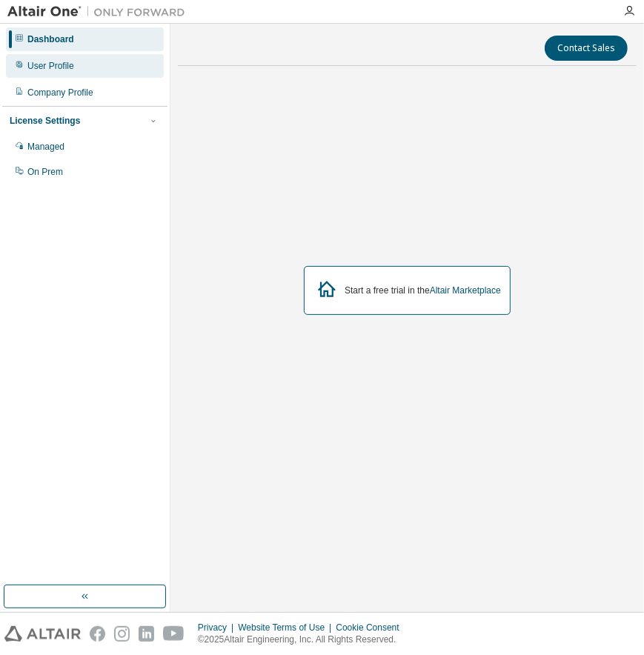  What do you see at coordinates (42, 634) in the screenshot?
I see `img: altair_logo.svg` at bounding box center [42, 634].